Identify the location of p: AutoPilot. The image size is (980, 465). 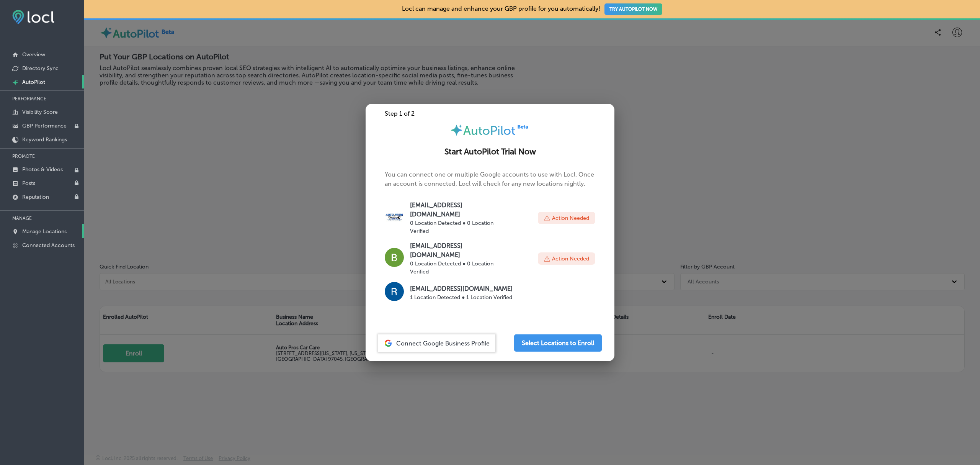
(34, 82).